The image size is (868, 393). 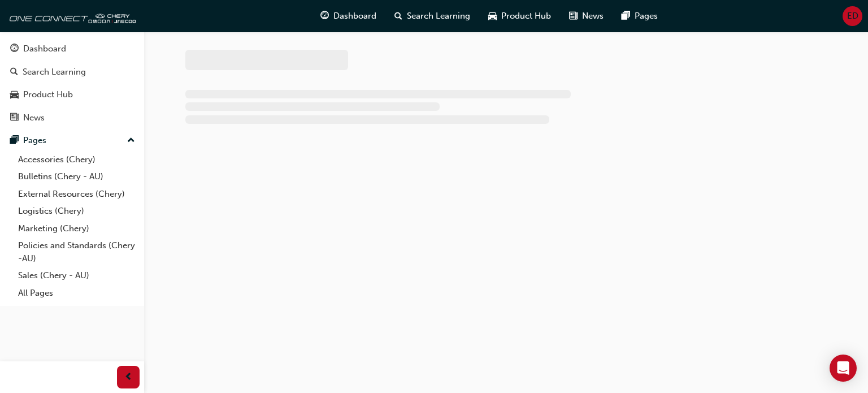 What do you see at coordinates (844, 368) in the screenshot?
I see `div: Open Intercom Messenger` at bounding box center [844, 368].